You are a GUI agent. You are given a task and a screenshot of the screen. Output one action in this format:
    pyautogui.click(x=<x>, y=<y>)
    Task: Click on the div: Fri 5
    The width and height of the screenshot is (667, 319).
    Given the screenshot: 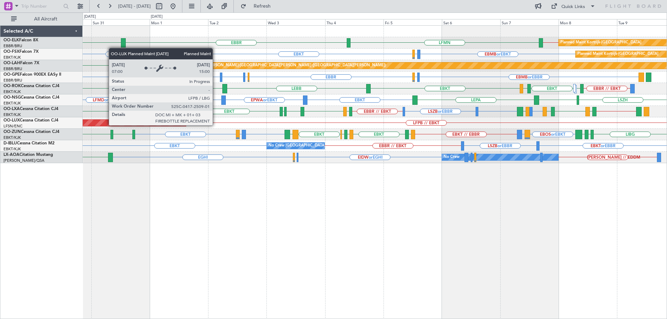 What is the action you would take?
    pyautogui.click(x=413, y=22)
    